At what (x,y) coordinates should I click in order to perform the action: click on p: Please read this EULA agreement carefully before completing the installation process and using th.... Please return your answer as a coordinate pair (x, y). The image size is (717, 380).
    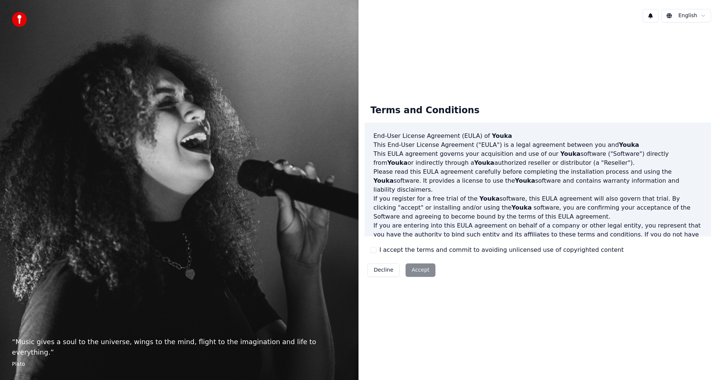
    Looking at the image, I should click on (538, 181).